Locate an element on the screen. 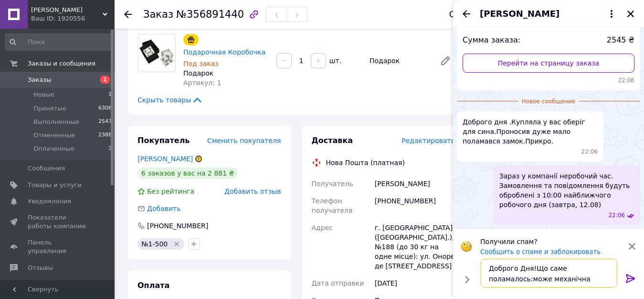 Image resolution: width=644 pixels, height=299 pixels. input: Поиск is located at coordinates (59, 42).